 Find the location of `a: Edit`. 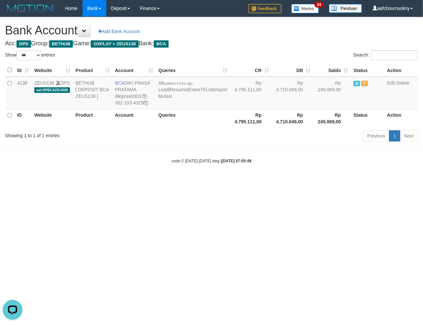

a: Edit is located at coordinates (391, 83).